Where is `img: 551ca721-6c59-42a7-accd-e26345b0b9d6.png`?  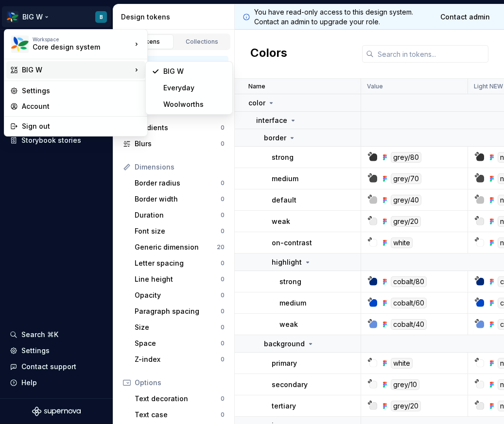
img: 551ca721-6c59-42a7-accd-e26345b0b9d6.png is located at coordinates (20, 44).